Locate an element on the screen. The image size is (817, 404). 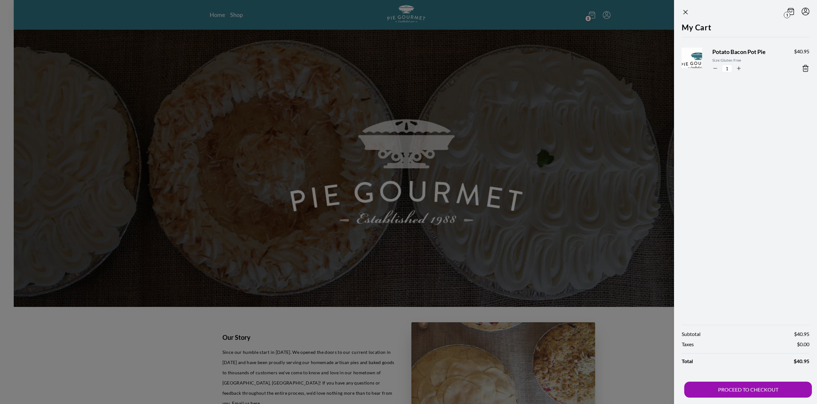
span: Subtotal is located at coordinates (691, 334).